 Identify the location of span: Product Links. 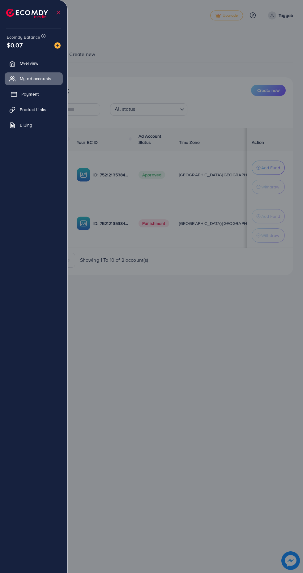
(33, 110).